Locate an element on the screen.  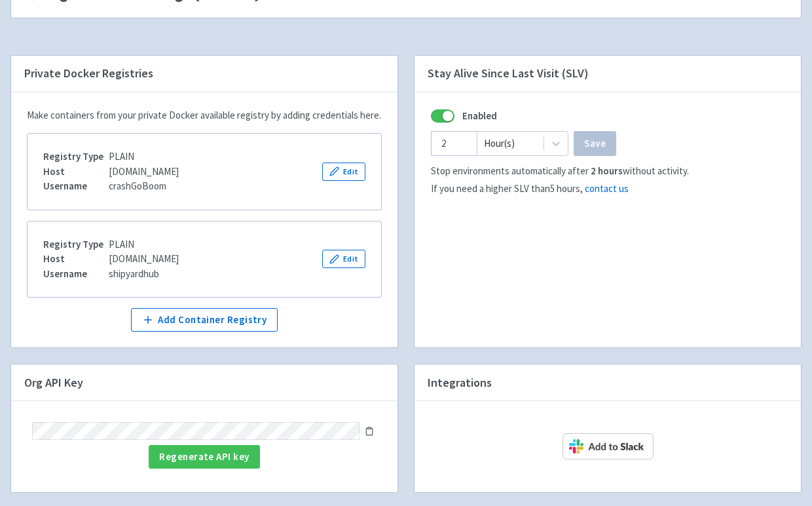
div: shipyardhub is located at coordinates (110, 274).